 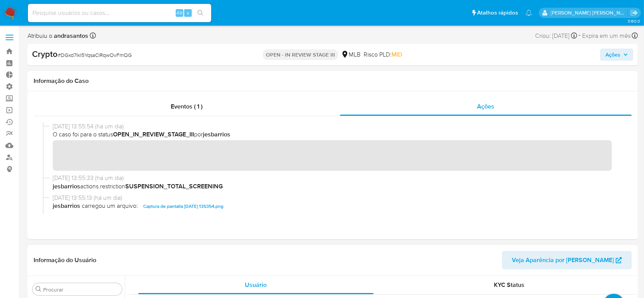 I want to click on button: search-icon, so click(x=200, y=13).